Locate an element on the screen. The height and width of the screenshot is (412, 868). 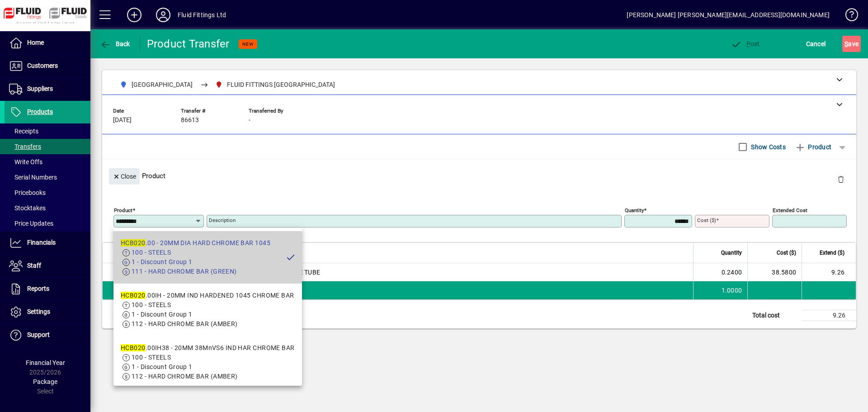
app-page-header-button: Close is located at coordinates (124, 176).